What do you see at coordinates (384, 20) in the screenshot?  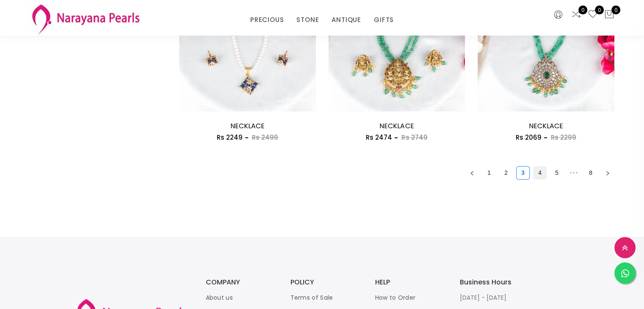 I see `a: GIFTS` at bounding box center [384, 20].